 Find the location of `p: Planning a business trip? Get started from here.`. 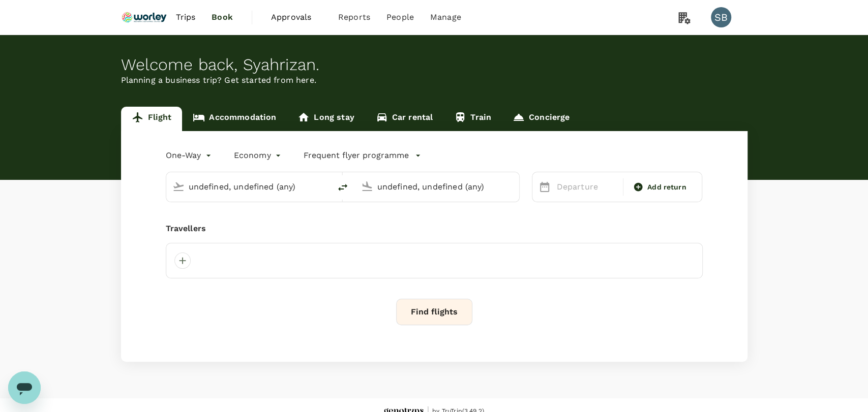

p: Planning a business trip? Get started from here. is located at coordinates (434, 80).